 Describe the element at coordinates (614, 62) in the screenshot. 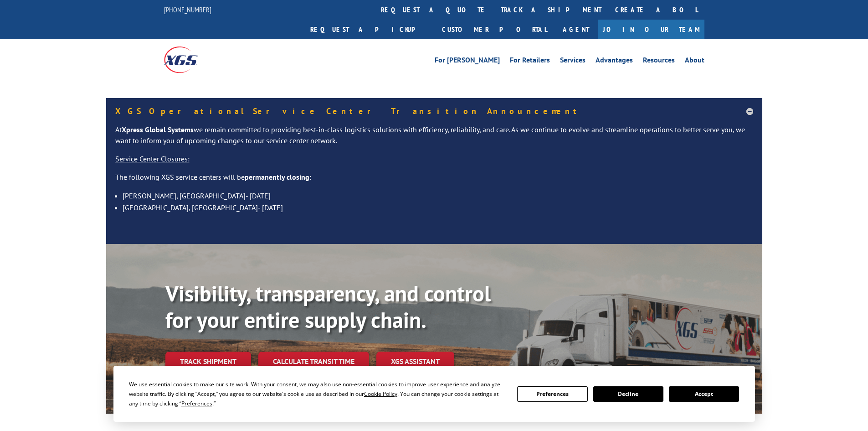

I see `a: Advantages` at that location.